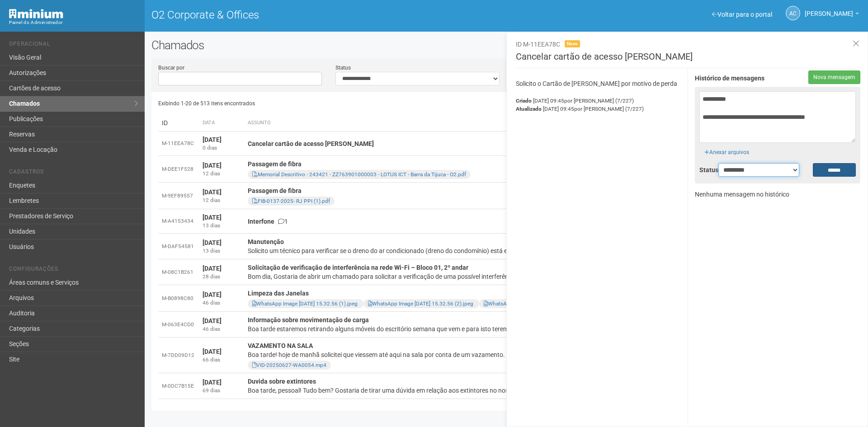  What do you see at coordinates (793, 13) in the screenshot?
I see `a: AC` at bounding box center [793, 13].